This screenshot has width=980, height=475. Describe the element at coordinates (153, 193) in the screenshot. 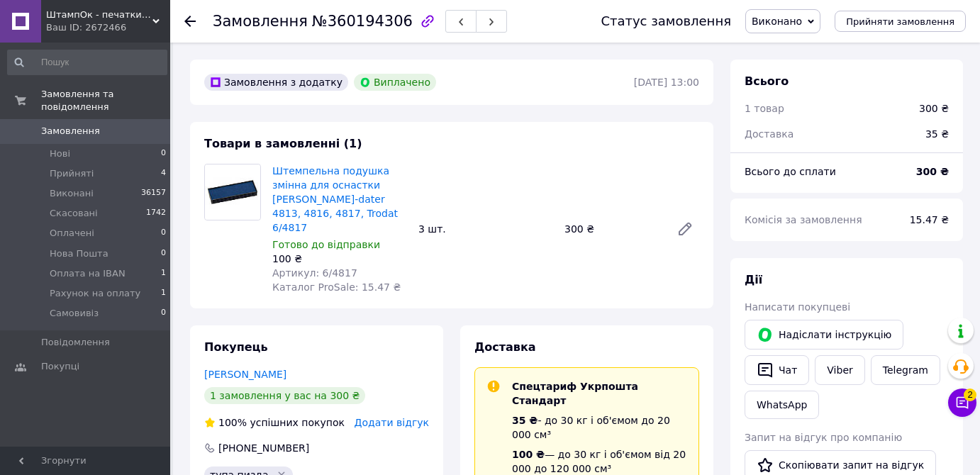

I see `span: 36157` at that location.